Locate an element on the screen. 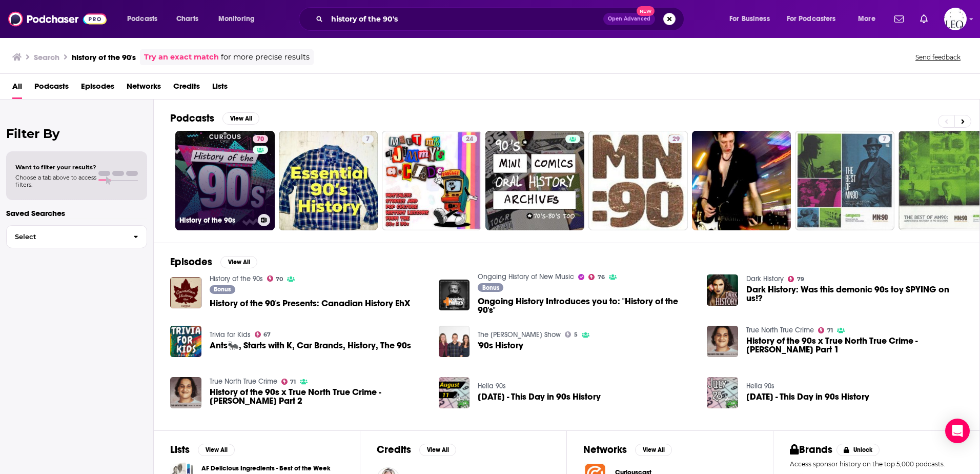  img: '90s History is located at coordinates (454, 341).